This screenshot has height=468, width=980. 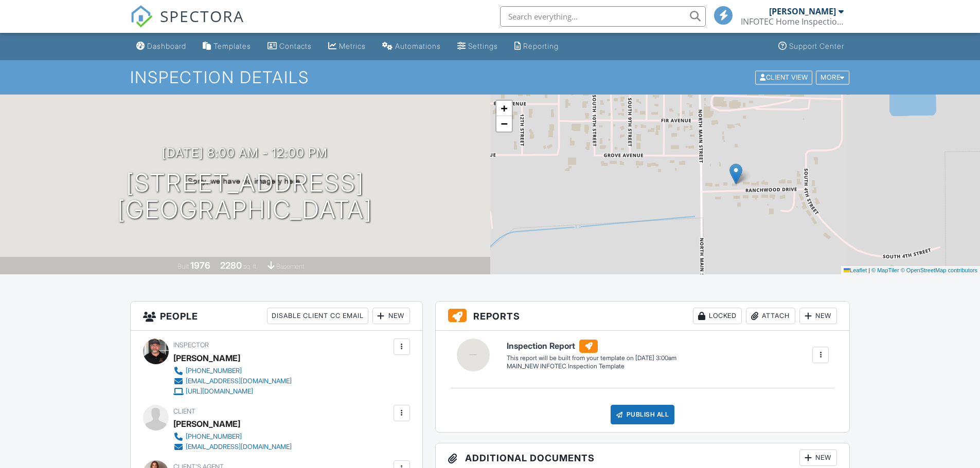 What do you see at coordinates (276, 316) in the screenshot?
I see `h3: People` at bounding box center [276, 316].